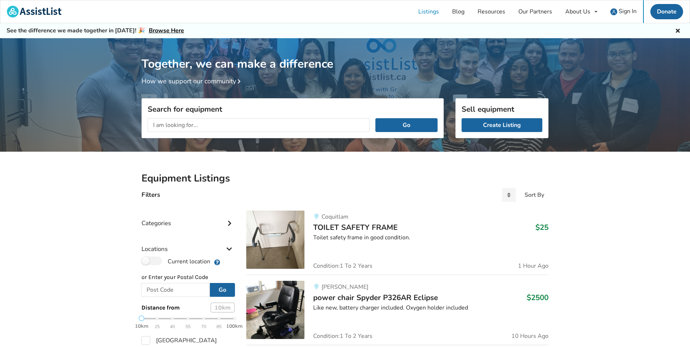  What do you see at coordinates (151, 194) in the screenshot?
I see `h4: Filters` at bounding box center [151, 194].